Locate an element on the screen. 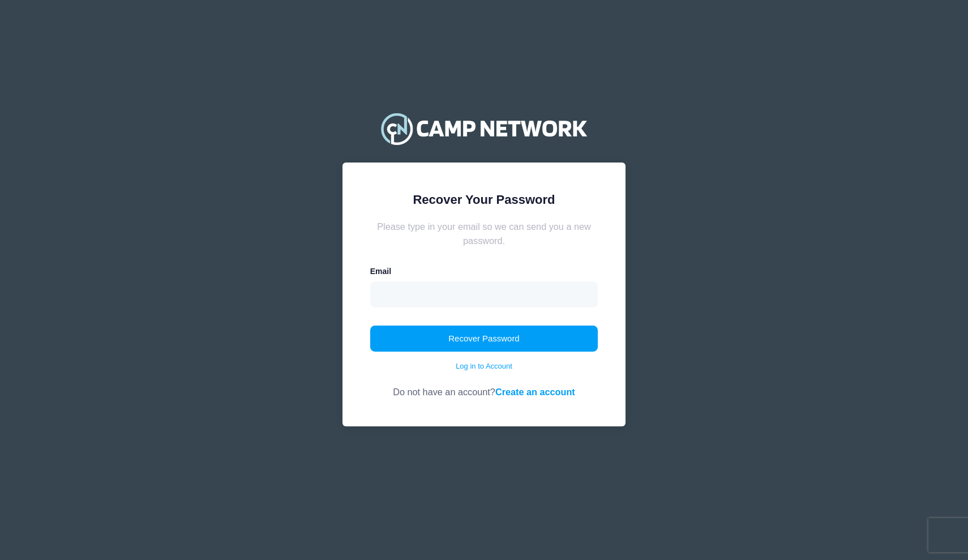  div: Recover Your Password is located at coordinates (484, 199).